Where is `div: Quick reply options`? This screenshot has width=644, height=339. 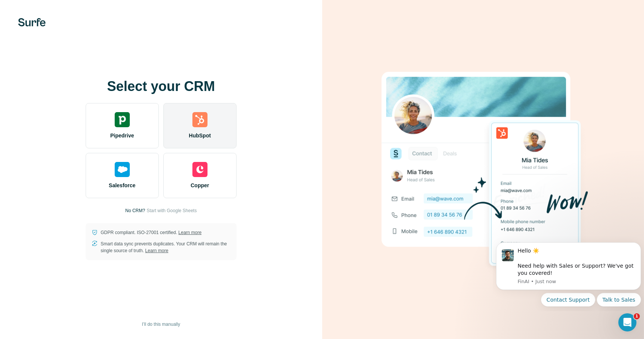
div: Quick reply options is located at coordinates (76, 64).